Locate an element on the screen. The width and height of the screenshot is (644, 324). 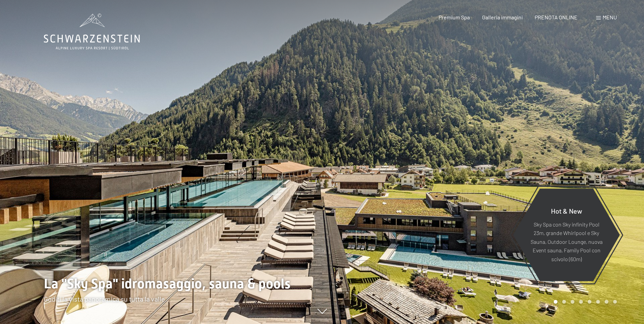
div: Carousel Page 2 is located at coordinates (564, 301).